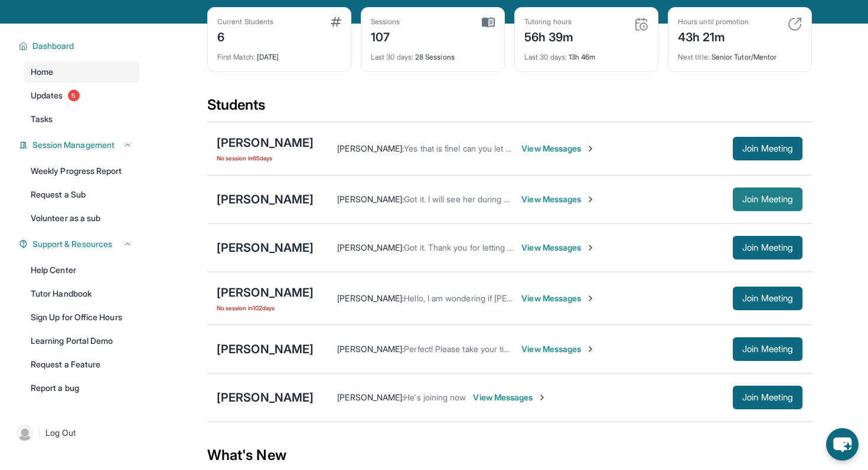 The width and height of the screenshot is (868, 470). I want to click on span: Got it. I will see her during our regular sessions this coming week then!, so click(537, 199).